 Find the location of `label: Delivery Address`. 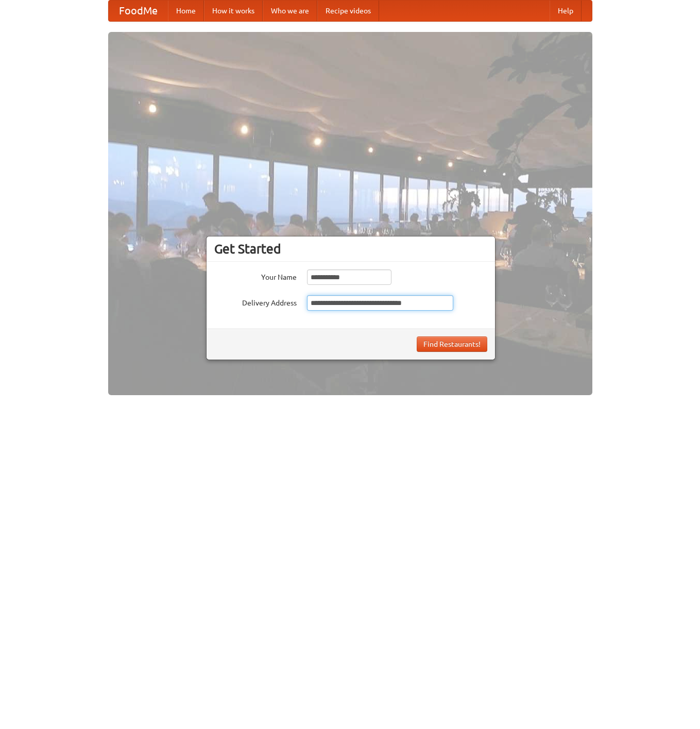

label: Delivery Address is located at coordinates (256, 301).